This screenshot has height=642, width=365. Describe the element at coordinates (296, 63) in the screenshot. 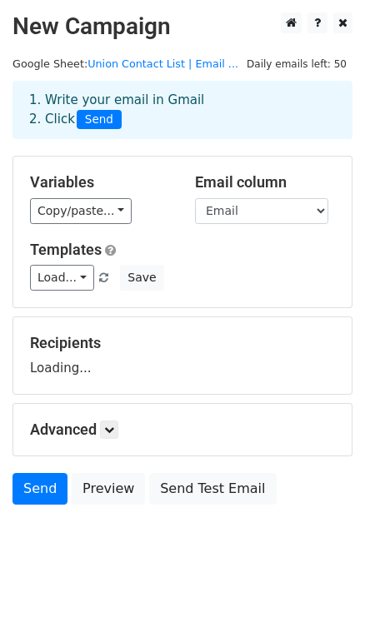

I see `a: Daily emails left: 50` at that location.